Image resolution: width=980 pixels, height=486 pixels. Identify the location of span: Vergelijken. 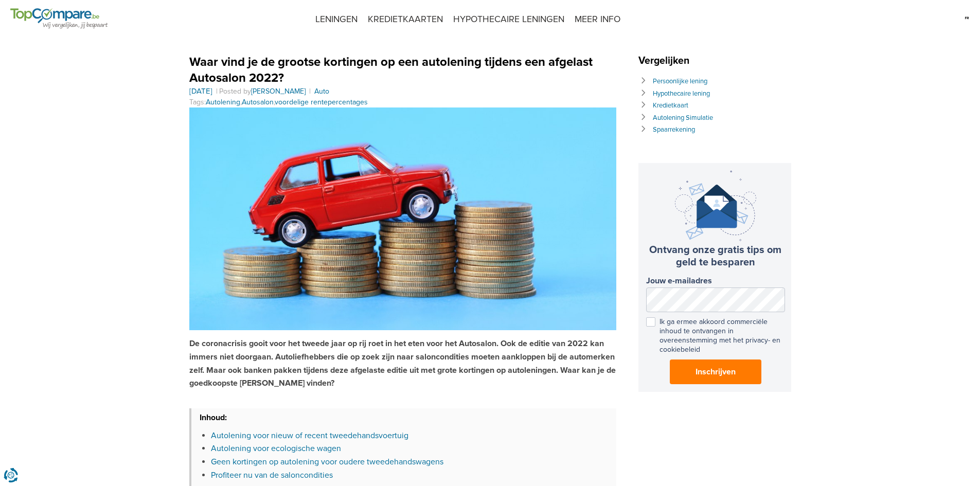
(666, 61).